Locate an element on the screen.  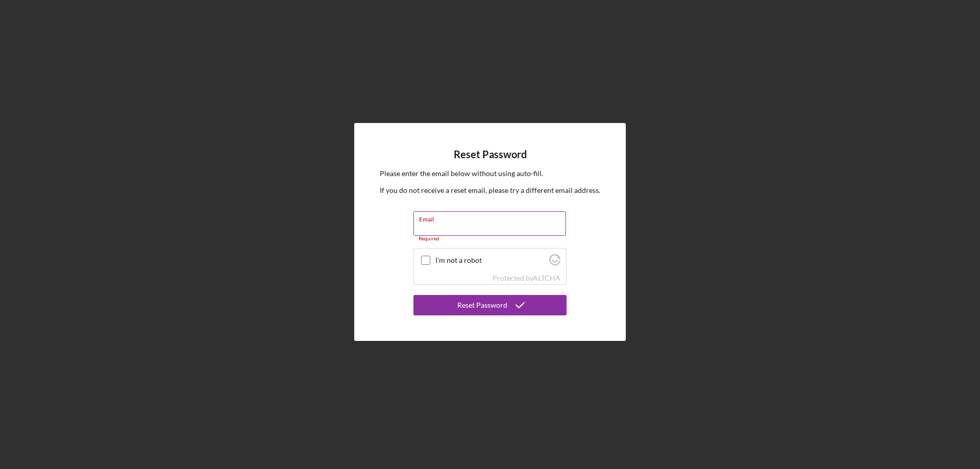
div: Protected by is located at coordinates (526, 278).